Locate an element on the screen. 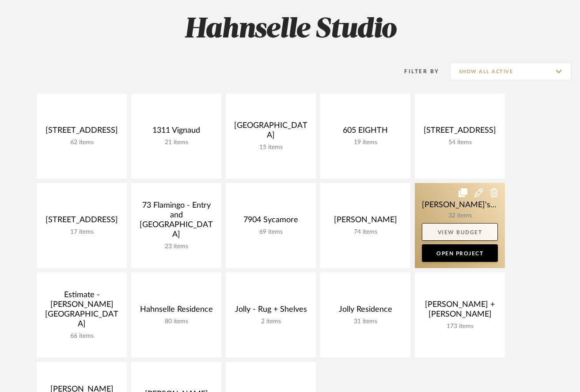  a: Open Project is located at coordinates (459, 253).